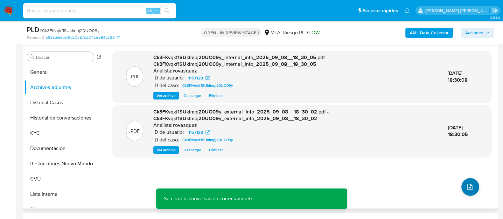 This screenshot has width=503, height=219. Describe the element at coordinates (301, 33) in the screenshot. I see `span: Riesgo PLD:` at that location.